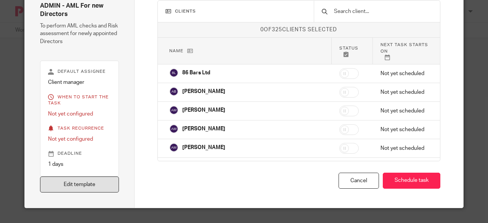 Image resolution: width=488 pixels, height=223 pixels. Describe the element at coordinates (79, 72) in the screenshot. I see `p: Default assignee` at that location.